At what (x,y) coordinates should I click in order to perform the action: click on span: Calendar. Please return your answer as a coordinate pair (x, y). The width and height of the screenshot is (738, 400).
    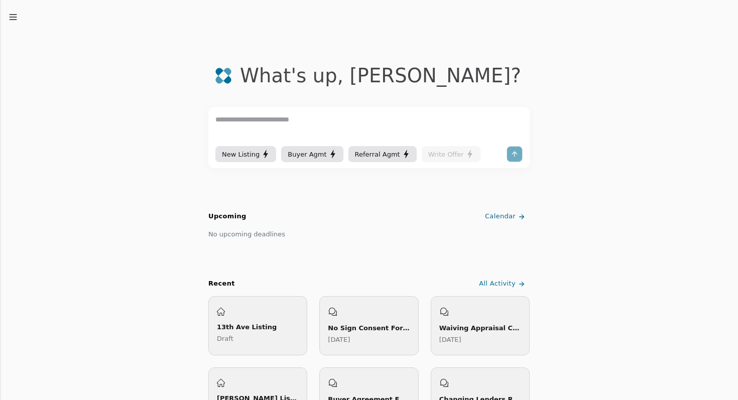
    Looking at the image, I should click on (500, 216).